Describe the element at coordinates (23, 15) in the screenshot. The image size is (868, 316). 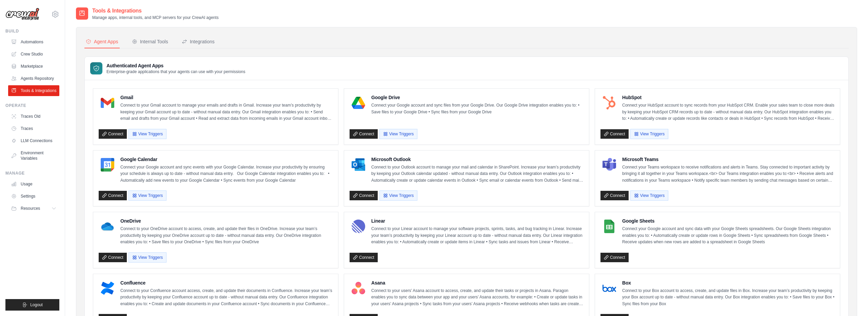
I see `img: Logo` at that location.